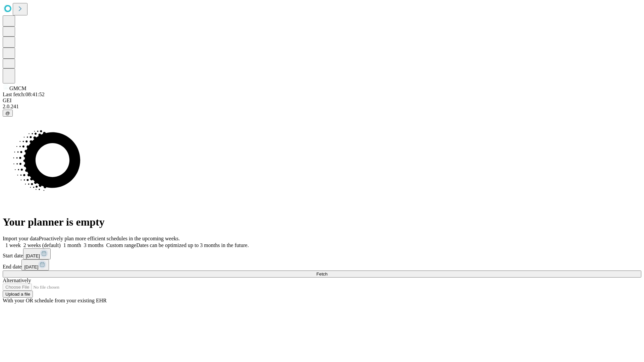 Image resolution: width=644 pixels, height=362 pixels. What do you see at coordinates (16, 281) in the screenshot?
I see `span: Alternatively` at bounding box center [16, 281].